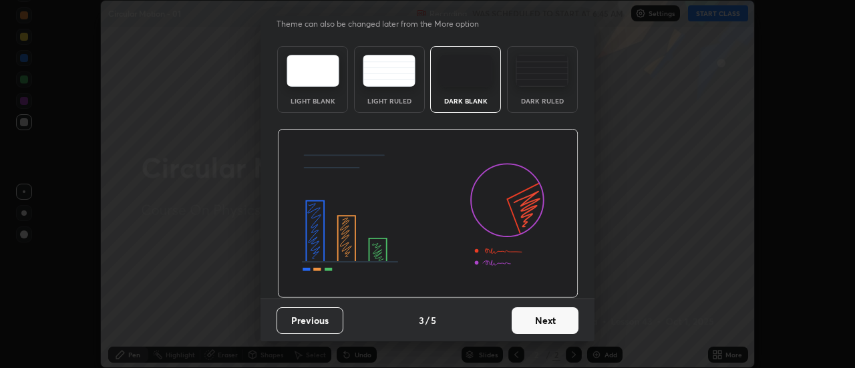 The image size is (855, 368). What do you see at coordinates (310, 321) in the screenshot?
I see `button: Previous` at bounding box center [310, 321].